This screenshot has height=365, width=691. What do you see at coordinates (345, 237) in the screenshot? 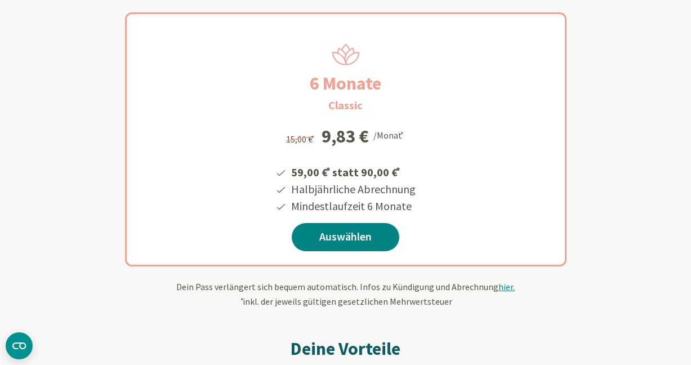
I see `a: Auswählen` at bounding box center [345, 237].